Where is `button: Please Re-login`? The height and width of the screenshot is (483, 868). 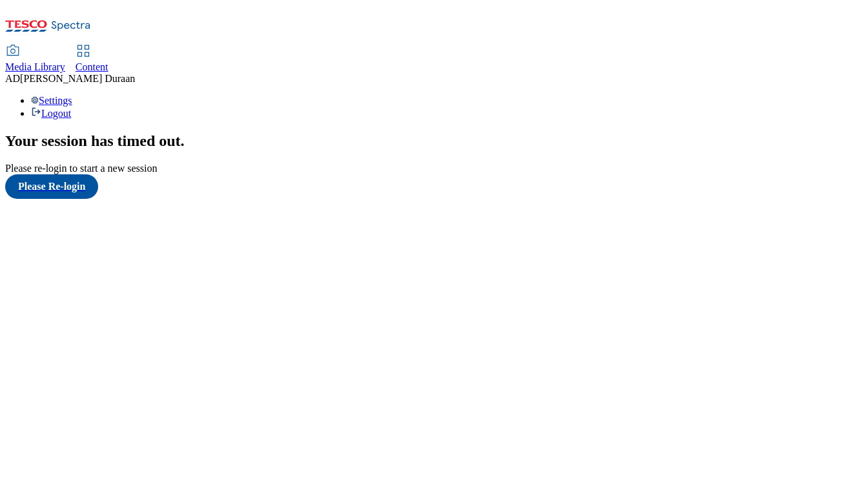 button: Please Re-login is located at coordinates (52, 186).